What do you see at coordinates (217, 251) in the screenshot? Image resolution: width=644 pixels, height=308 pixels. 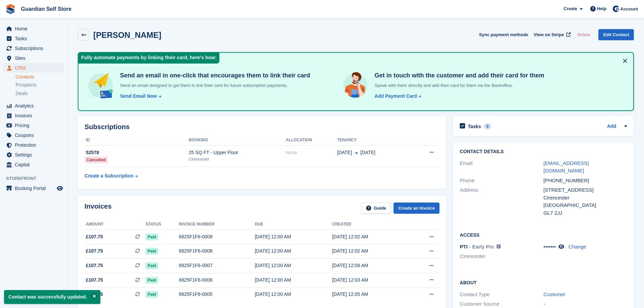 I see `div: 6825F1F6-0008` at bounding box center [217, 251].